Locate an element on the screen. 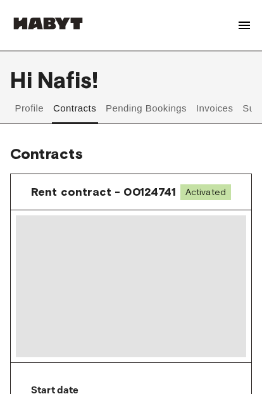 The width and height of the screenshot is (262, 394). span: Hi is located at coordinates (23, 80).